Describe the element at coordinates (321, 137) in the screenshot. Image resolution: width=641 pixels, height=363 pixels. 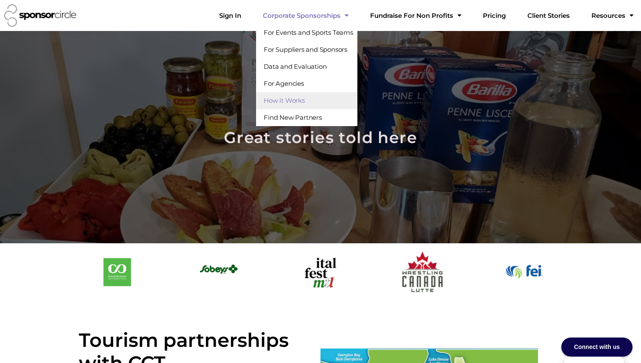
I see `h2: Great stories told here` at that location.